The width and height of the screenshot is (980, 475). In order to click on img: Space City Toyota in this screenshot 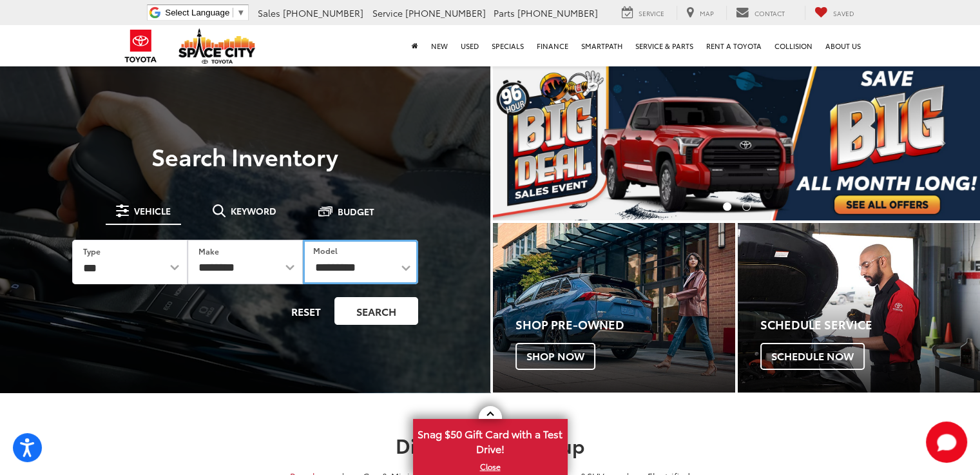, I will do `click(217, 46)`.